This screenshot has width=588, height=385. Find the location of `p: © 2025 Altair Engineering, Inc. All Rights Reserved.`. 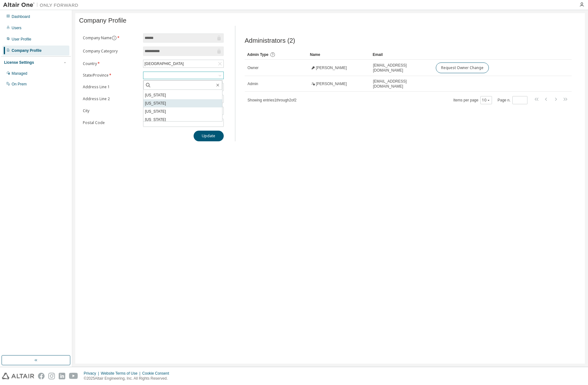

p: © 2025 Altair Engineering, Inc. All Rights Reserved. is located at coordinates (129, 378).